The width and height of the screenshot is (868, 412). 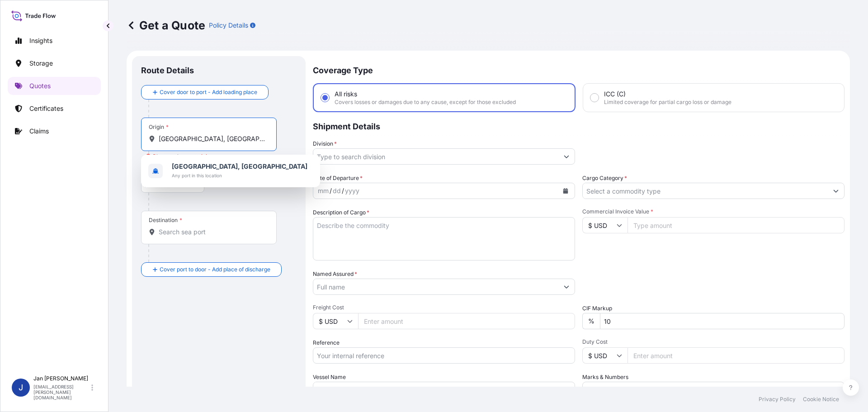 I want to click on div: Please select an origin, so click(x=177, y=157).